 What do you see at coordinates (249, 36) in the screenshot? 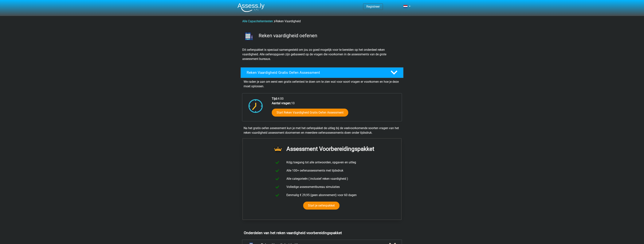
I see `img: reken vaardigheid` at bounding box center [249, 36].